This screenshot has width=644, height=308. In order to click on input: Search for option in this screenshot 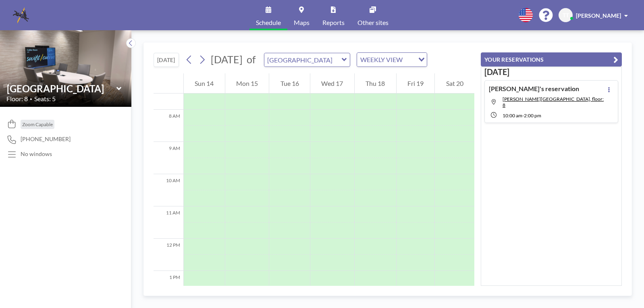, I will do `click(409, 60)`.